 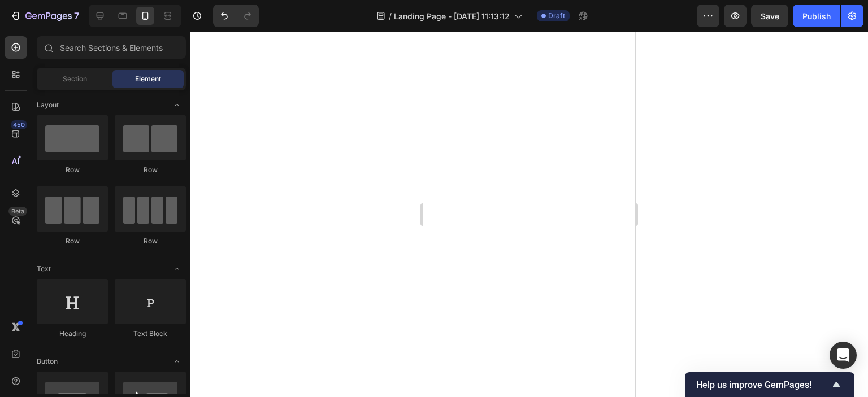 I want to click on span: Help us improve GemPages!, so click(x=763, y=384).